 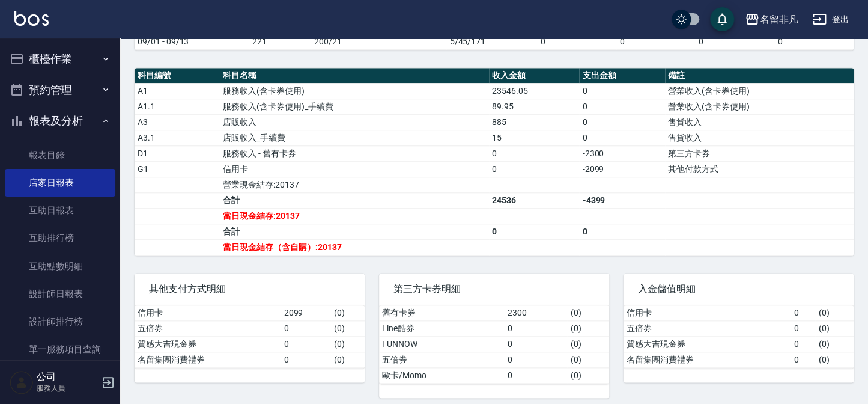 I want to click on button: 櫃檯作業, so click(x=60, y=59).